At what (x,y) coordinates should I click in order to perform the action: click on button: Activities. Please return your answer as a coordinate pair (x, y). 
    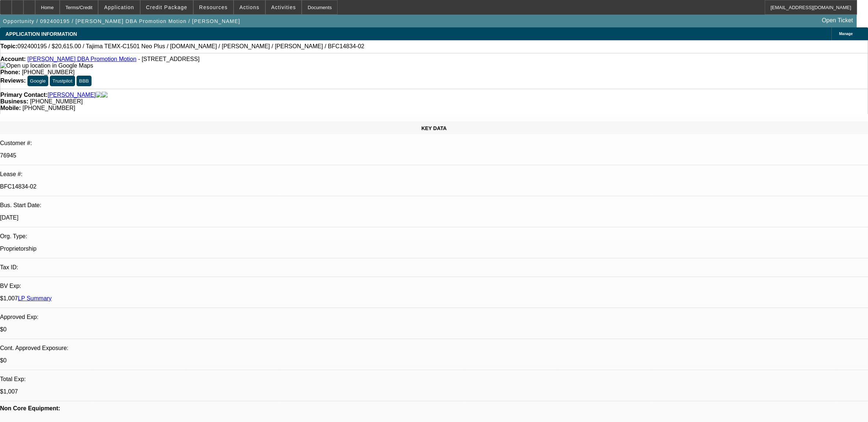
    Looking at the image, I should click on (283, 7).